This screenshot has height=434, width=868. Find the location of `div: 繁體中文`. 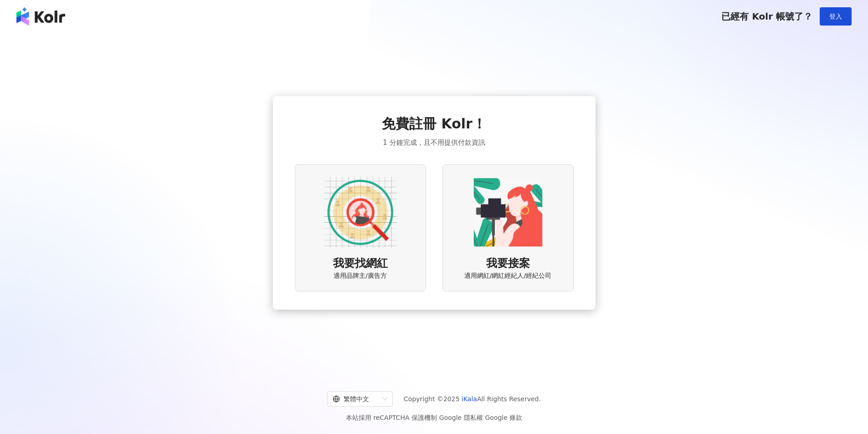

div: 繁體中文 is located at coordinates (356, 399).